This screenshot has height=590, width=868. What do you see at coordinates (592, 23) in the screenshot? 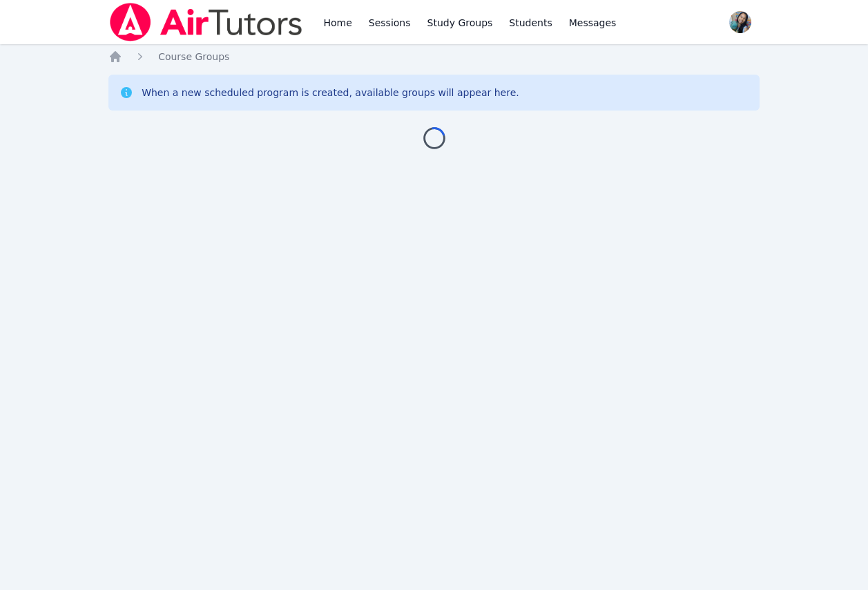
I see `span: Messages` at bounding box center [592, 23].